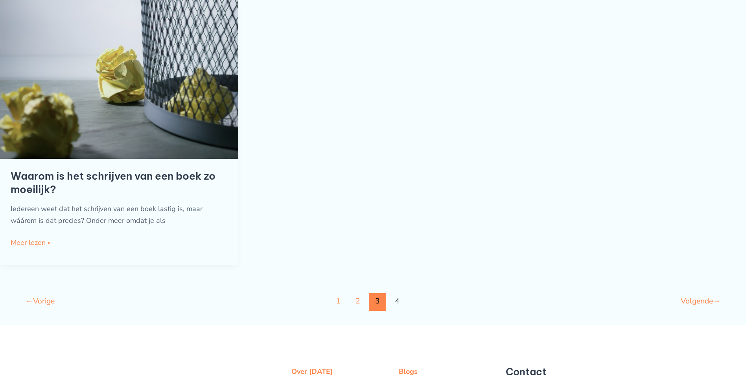 The image size is (746, 375). What do you see at coordinates (373, 302) in the screenshot?
I see `nav: Bericht paginering` at bounding box center [373, 302].